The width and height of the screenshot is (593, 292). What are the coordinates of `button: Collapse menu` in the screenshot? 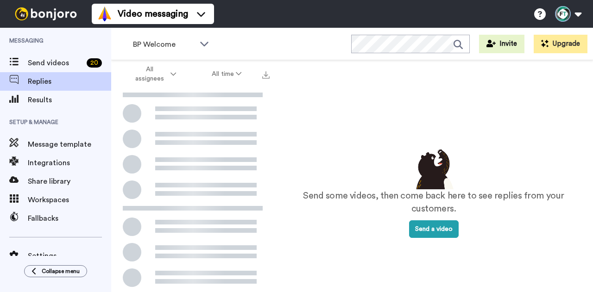 It's located at (56, 272).